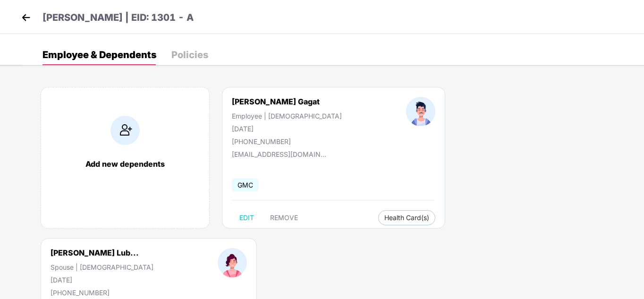 This screenshot has height=299, width=644. What do you see at coordinates (284, 218) in the screenshot?
I see `button: REMOVE` at bounding box center [284, 218].